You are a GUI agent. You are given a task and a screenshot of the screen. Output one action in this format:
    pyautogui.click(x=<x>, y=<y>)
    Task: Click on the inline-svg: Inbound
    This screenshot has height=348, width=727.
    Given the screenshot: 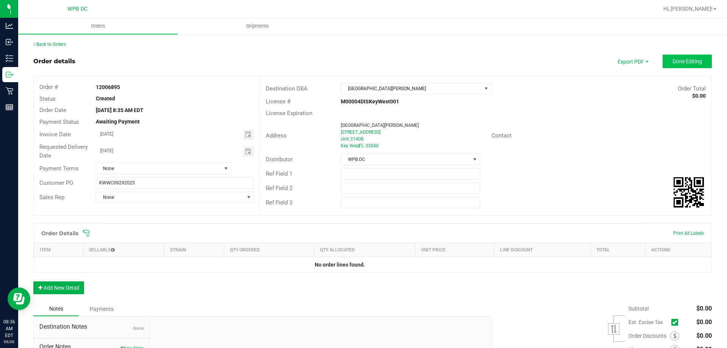 What is the action you would take?
    pyautogui.click(x=9, y=42)
    